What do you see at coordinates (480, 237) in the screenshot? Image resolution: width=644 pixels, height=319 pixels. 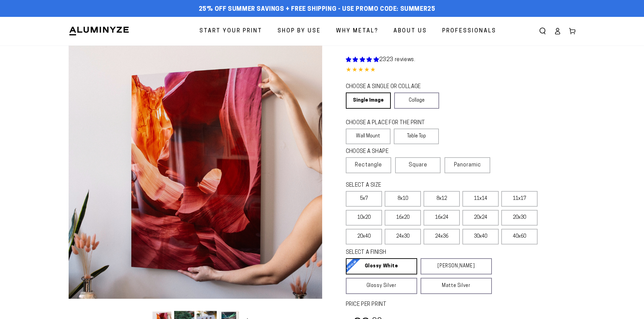 I see `label: 30x40` at bounding box center [480, 237].